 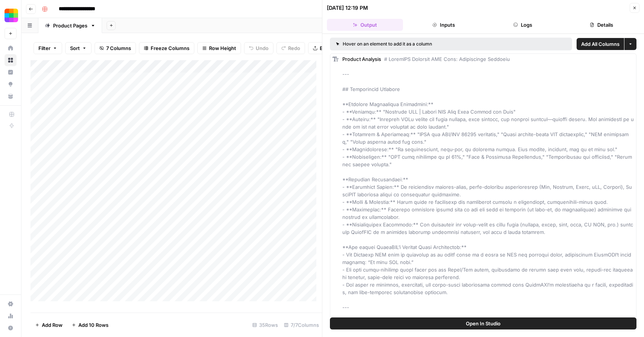 What do you see at coordinates (70, 26) in the screenshot?
I see `a: Product Pages` at bounding box center [70, 26].